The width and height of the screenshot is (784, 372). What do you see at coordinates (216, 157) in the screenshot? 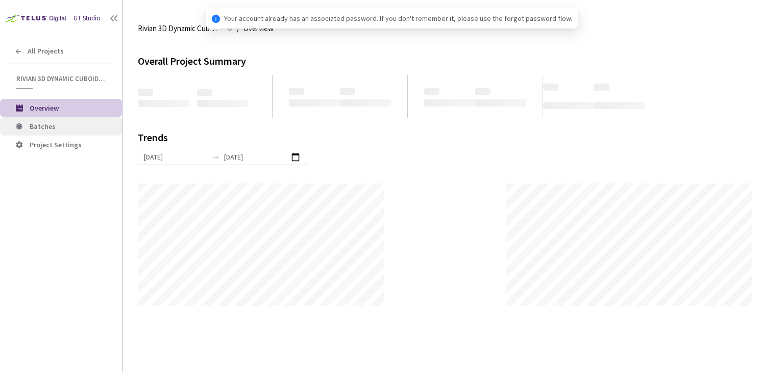
I see `span: swap-right` at bounding box center [216, 157].